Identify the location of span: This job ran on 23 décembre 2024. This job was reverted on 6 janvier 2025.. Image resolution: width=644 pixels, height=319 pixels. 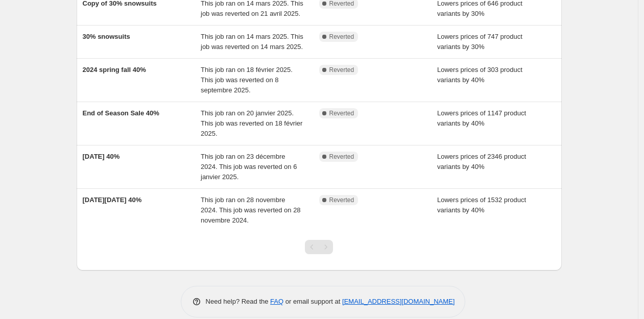
(249, 167).